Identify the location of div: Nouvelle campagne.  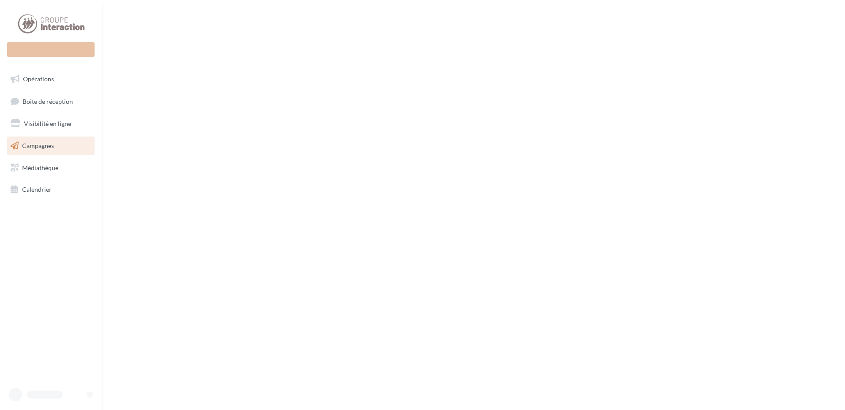
(51, 50).